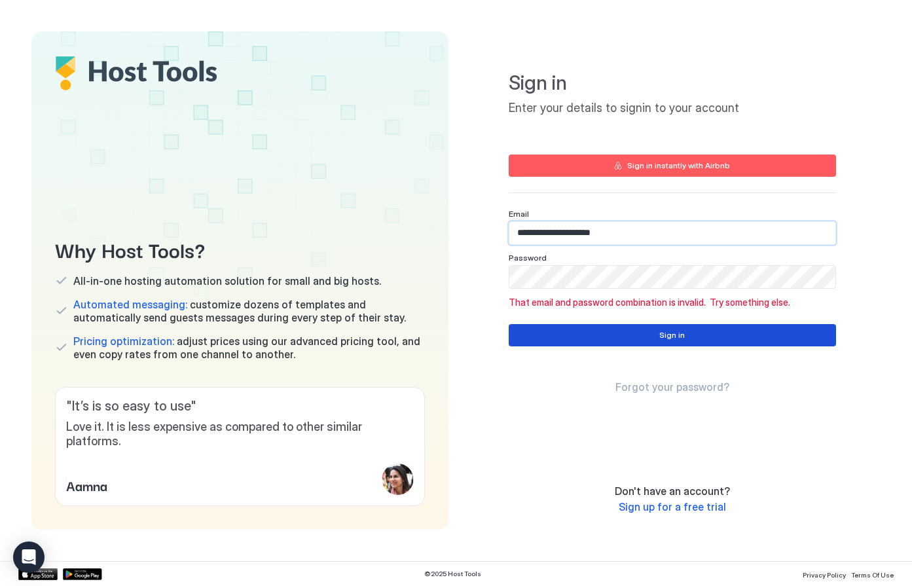  Describe the element at coordinates (672, 335) in the screenshot. I see `div: Sign in` at that location.